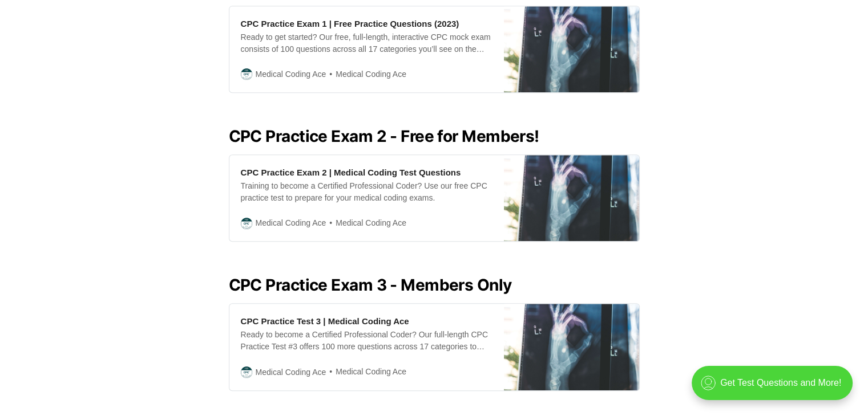  What do you see at coordinates (367, 44) in the screenshot?
I see `div: Ready to get started? Our free, full-length, interactive CPC mock exam consists of 100 questions ...` at bounding box center [367, 44].